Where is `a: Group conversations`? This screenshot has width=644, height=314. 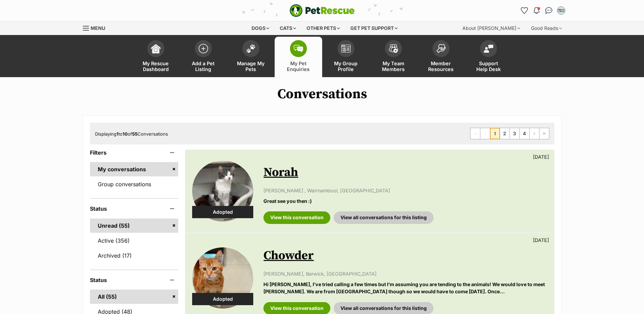
a: Group conversations is located at coordinates (134, 184).